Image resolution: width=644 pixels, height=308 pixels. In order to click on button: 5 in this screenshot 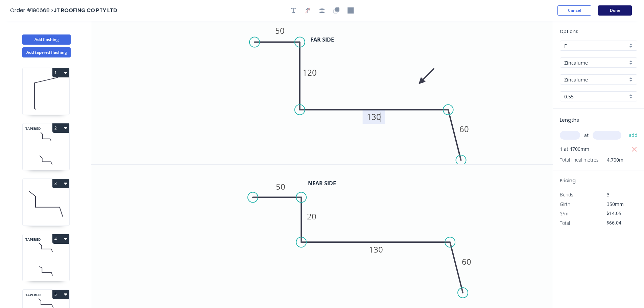, I will do `click(61, 295)`.